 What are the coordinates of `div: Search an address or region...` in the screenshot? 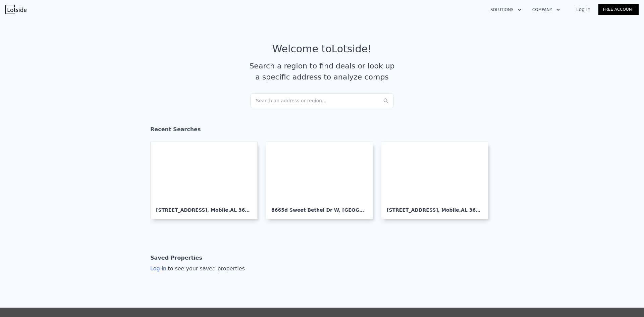 It's located at (322, 101).